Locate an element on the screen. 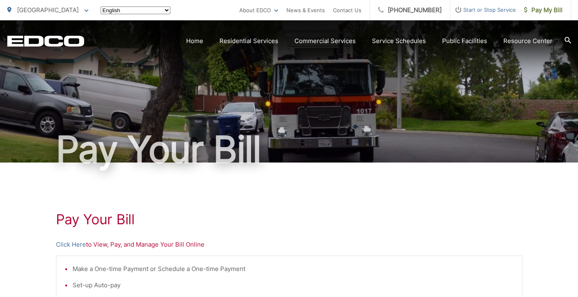 The image size is (578, 297). a: Service Schedules is located at coordinates (399, 41).